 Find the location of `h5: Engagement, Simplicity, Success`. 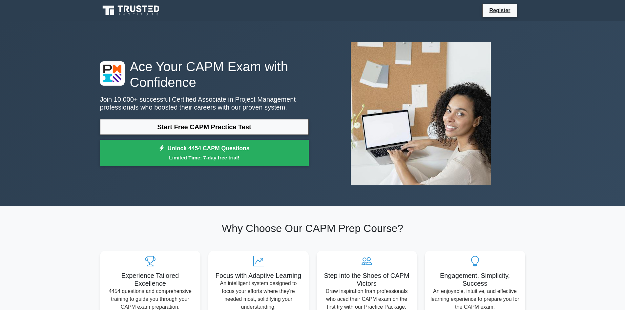

h5: Engagement, Simplicity, Success is located at coordinates (475, 280).